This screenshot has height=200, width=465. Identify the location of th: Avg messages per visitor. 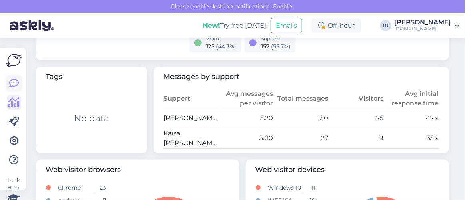
(246, 99).